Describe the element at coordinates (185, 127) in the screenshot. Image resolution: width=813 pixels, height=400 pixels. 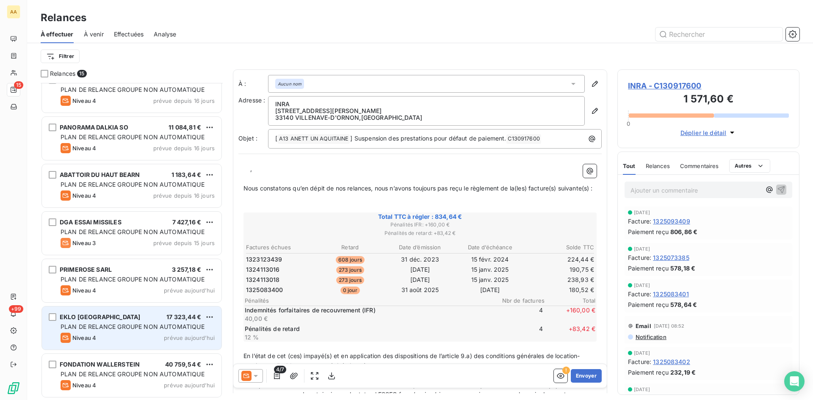
I see `span: 11 084,81 €` at that location.